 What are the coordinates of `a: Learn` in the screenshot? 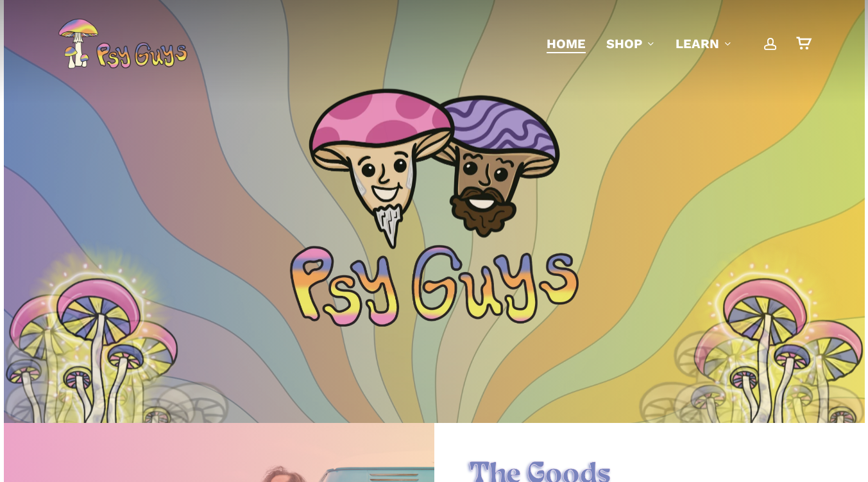 It's located at (704, 44).